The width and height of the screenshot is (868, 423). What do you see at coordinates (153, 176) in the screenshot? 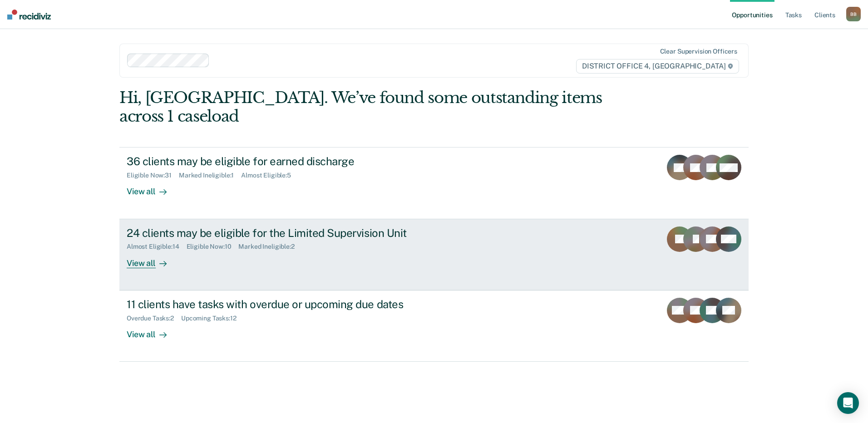
I see `div: Eligible Now : 31` at bounding box center [153, 176].